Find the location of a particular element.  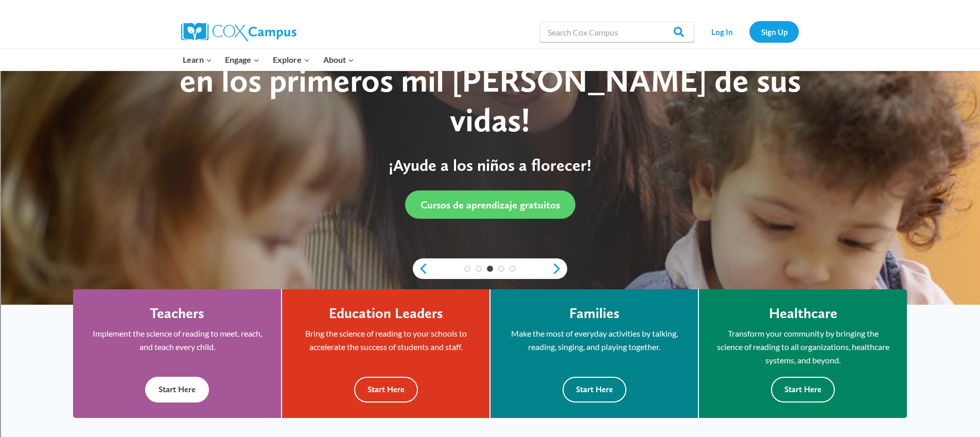

h4: Teachers is located at coordinates (177, 314).